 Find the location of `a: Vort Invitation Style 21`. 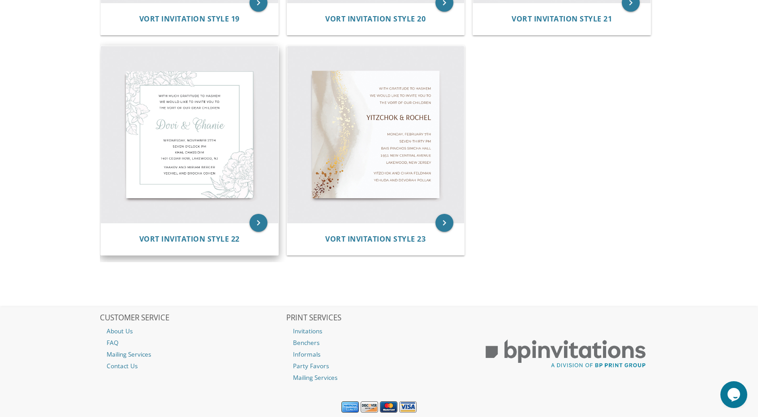

a: Vort Invitation Style 21 is located at coordinates (562, 19).